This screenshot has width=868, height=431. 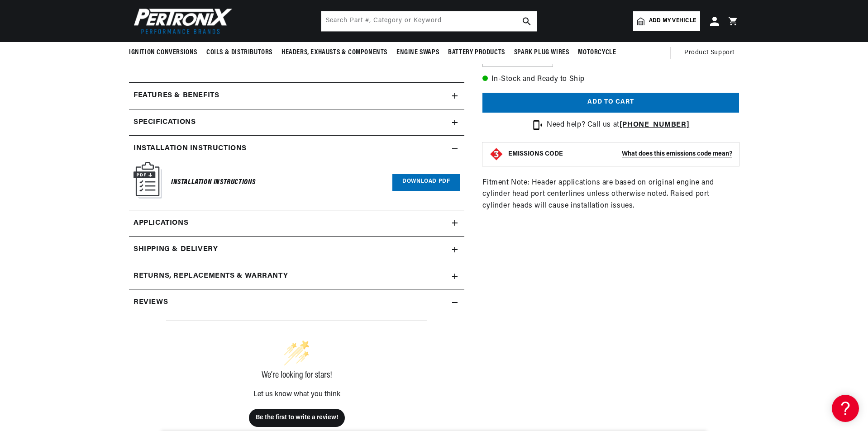 I want to click on summary: Features & Benefits, so click(x=297, y=96).